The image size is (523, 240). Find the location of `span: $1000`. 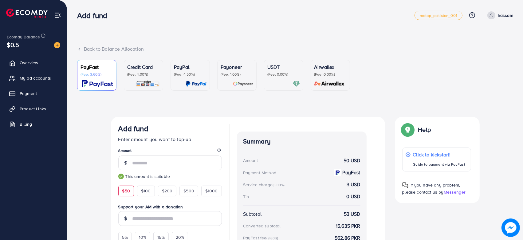

span: $1000 is located at coordinates (211, 191).